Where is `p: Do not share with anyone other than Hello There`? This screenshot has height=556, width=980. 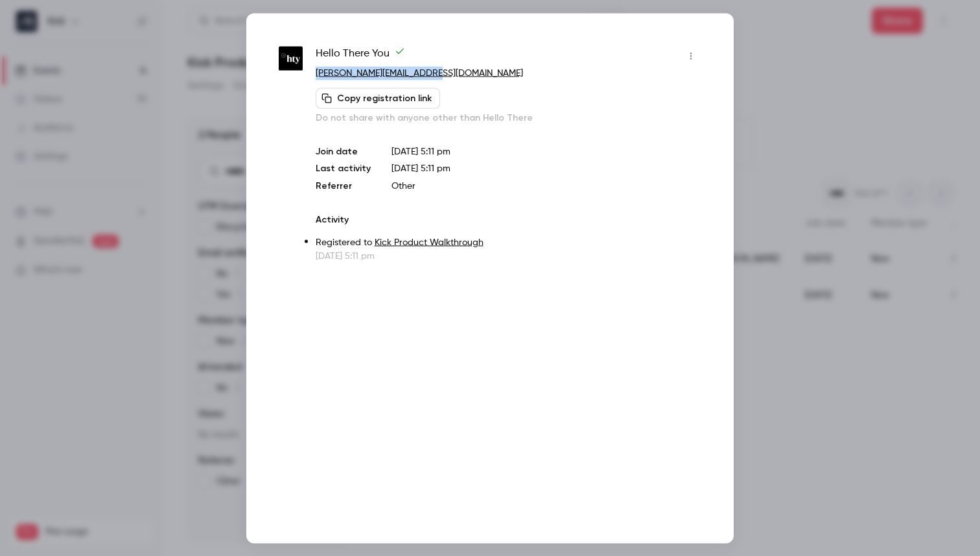 p: Do not share with anyone other than Hello There is located at coordinates (508, 118).